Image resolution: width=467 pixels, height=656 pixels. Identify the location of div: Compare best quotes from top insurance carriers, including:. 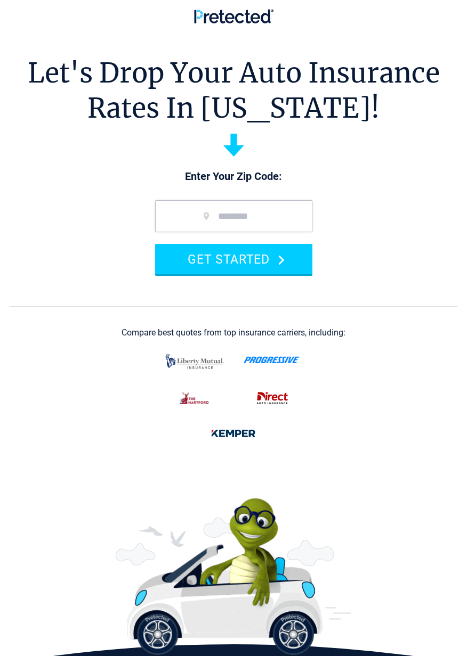
(233, 333).